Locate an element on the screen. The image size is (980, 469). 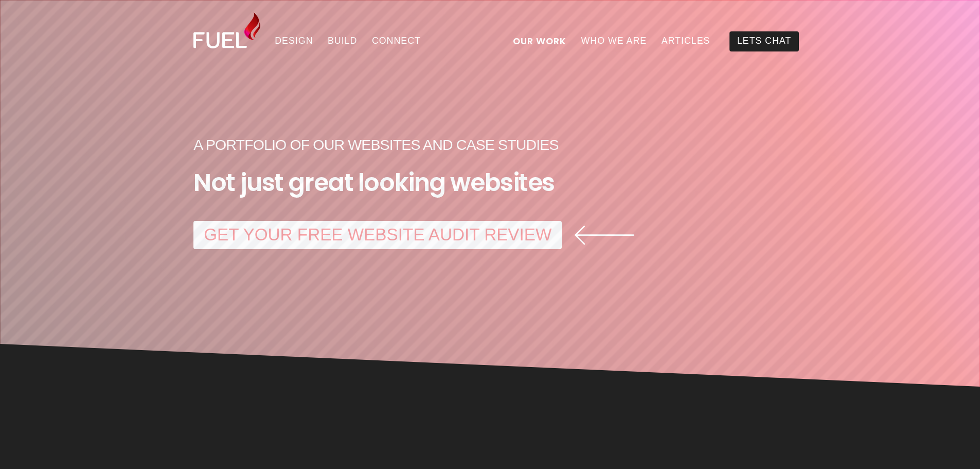
a: Build is located at coordinates (343, 41).